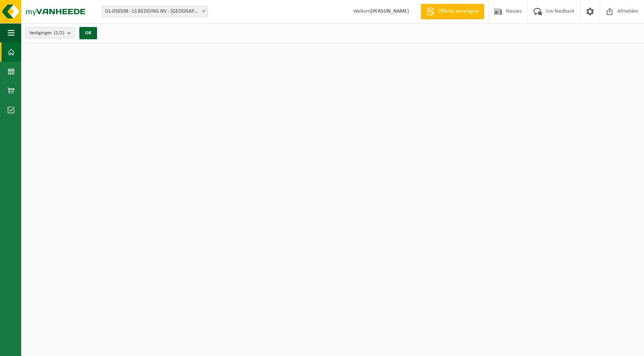  Describe the element at coordinates (452, 12) in the screenshot. I see `a: Offerte aanvragen` at that location.